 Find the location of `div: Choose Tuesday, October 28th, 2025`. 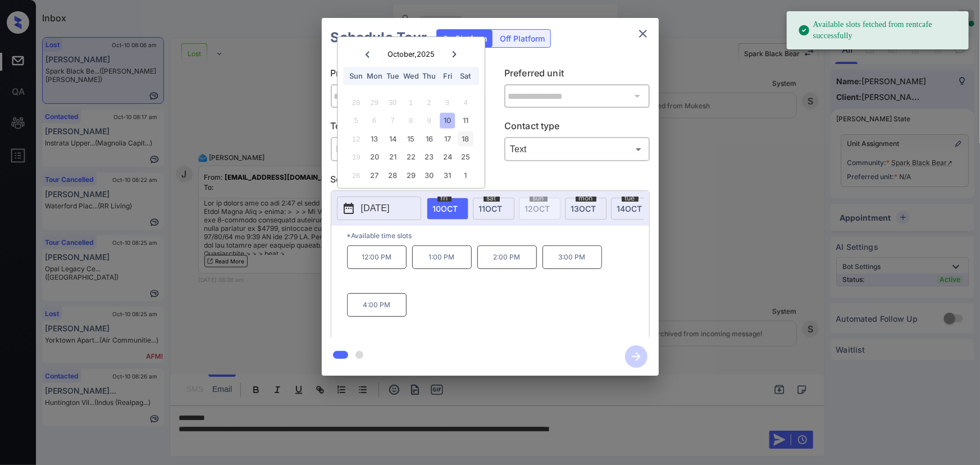

div: Choose Tuesday, October 28th, 2025 is located at coordinates (393, 176).